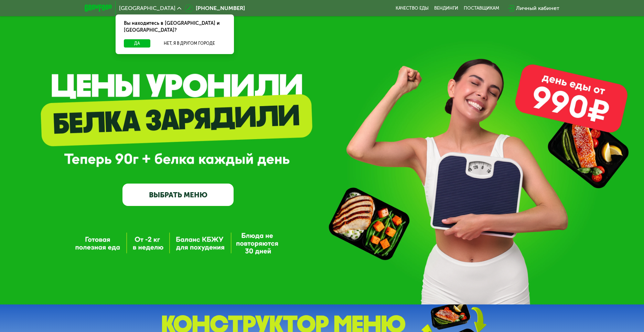  What do you see at coordinates (446, 8) in the screenshot?
I see `a: Вендинги` at bounding box center [446, 8].